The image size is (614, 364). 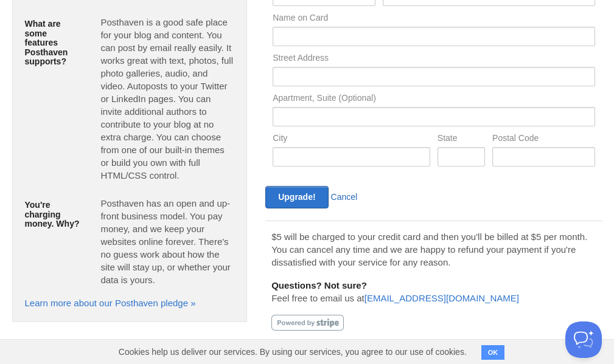 What do you see at coordinates (111, 303) in the screenshot?
I see `a: Learn more about our Posthaven pledge »` at bounding box center [111, 303].